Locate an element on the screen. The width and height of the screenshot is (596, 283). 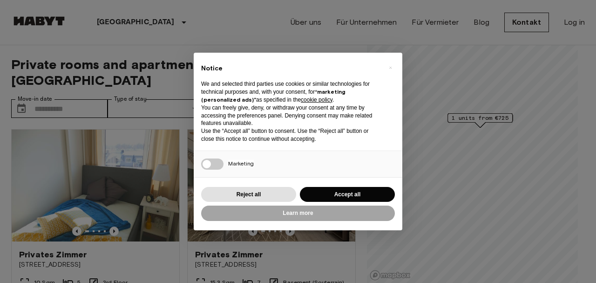
strong: “marketing (personalized ads)” is located at coordinates (274, 96).